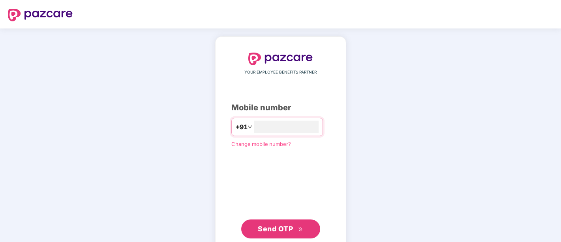 This screenshot has width=561, height=242. I want to click on span: YOUR EMPLOYEE BENEFITS PARTNER, so click(280, 72).